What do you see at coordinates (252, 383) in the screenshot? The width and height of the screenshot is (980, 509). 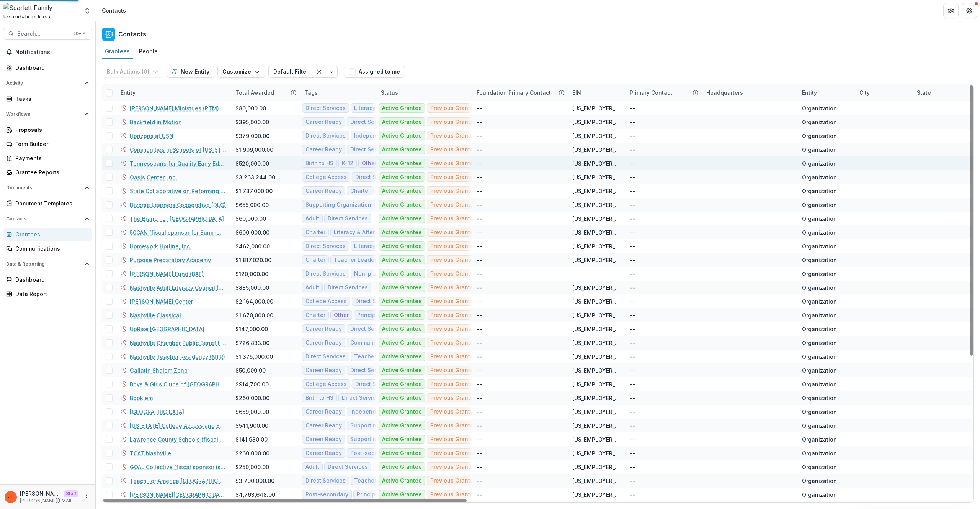 I see `div: $914,700.00` at bounding box center [252, 383].